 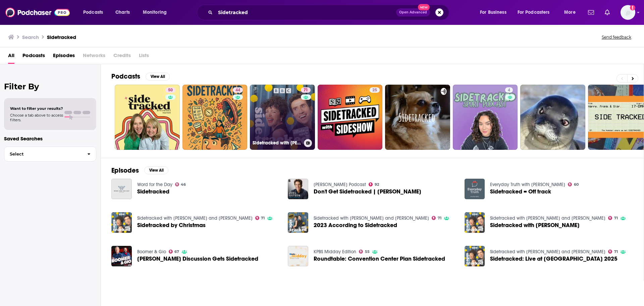 What do you see at coordinates (379, 259) in the screenshot?
I see `span: Roundtable: Convention Center Plan Sidetracked` at bounding box center [379, 259].